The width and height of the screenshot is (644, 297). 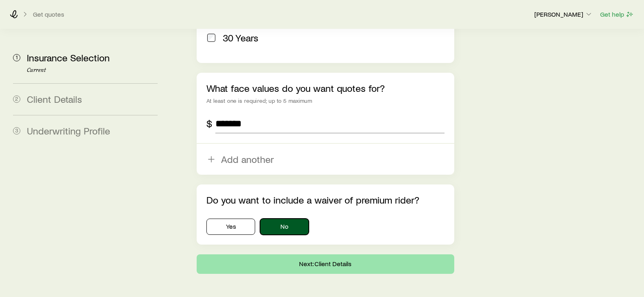 What do you see at coordinates (17, 58) in the screenshot?
I see `span: 1` at bounding box center [17, 58].